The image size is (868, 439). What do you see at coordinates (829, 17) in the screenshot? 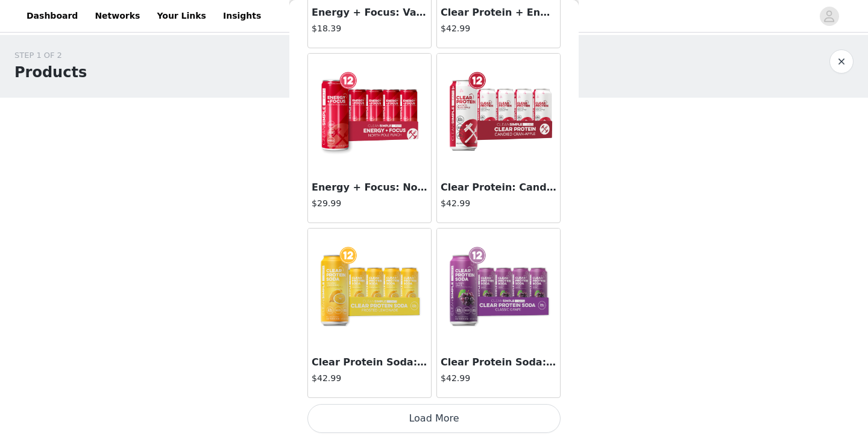
I see `div: avatar` at bounding box center [829, 17].